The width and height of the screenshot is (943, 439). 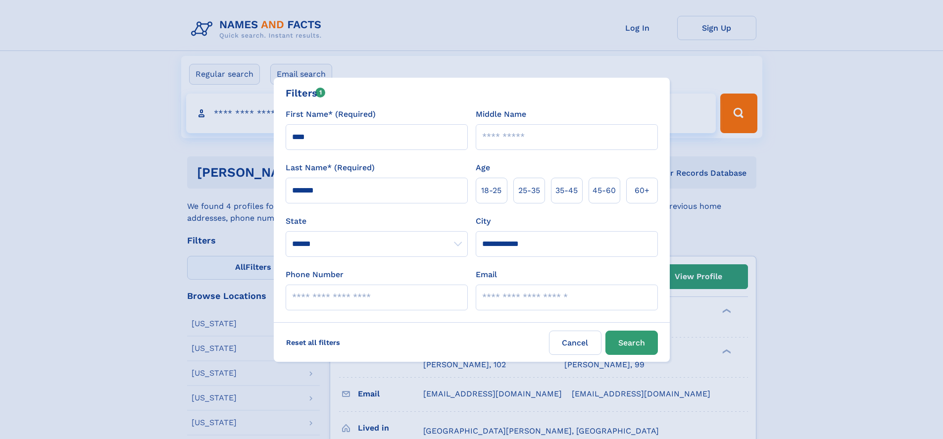 What do you see at coordinates (501, 114) in the screenshot?
I see `label: Middle Name` at bounding box center [501, 114].